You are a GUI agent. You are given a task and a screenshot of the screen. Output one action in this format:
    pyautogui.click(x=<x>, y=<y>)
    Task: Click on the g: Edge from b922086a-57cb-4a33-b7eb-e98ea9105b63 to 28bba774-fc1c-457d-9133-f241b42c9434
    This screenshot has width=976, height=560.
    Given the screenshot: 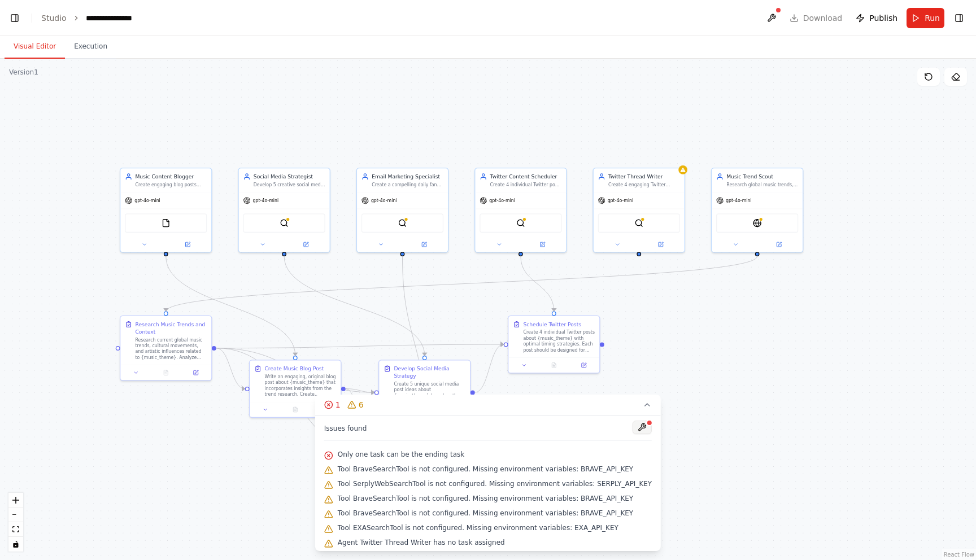 What is the action you would take?
    pyautogui.click(x=462, y=284)
    